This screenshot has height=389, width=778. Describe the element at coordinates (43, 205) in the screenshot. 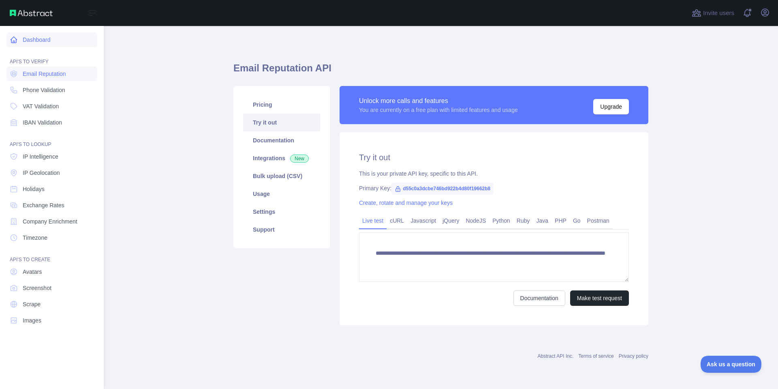

I see `span: Exchange Rates` at that location.